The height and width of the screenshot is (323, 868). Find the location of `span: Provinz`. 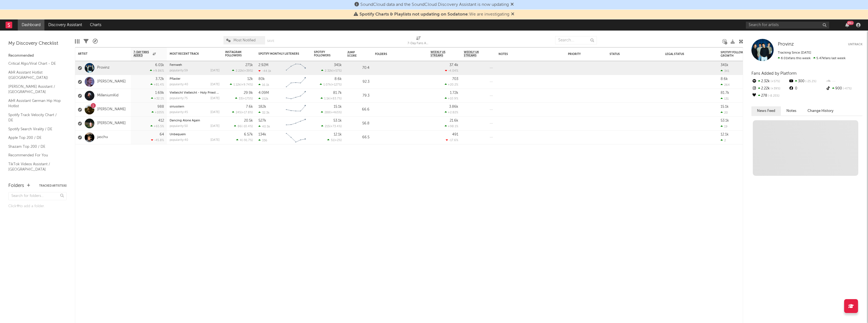

span: Provinz is located at coordinates (786, 44).